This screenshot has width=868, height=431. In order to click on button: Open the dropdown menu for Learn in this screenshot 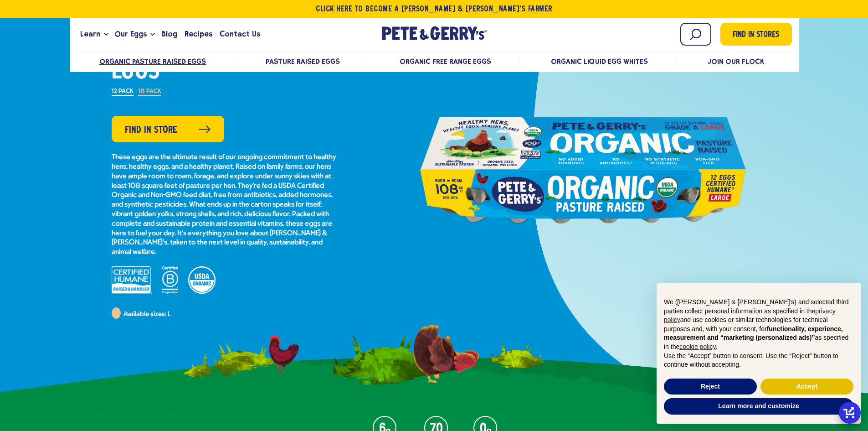, I will do `click(106, 34)`.